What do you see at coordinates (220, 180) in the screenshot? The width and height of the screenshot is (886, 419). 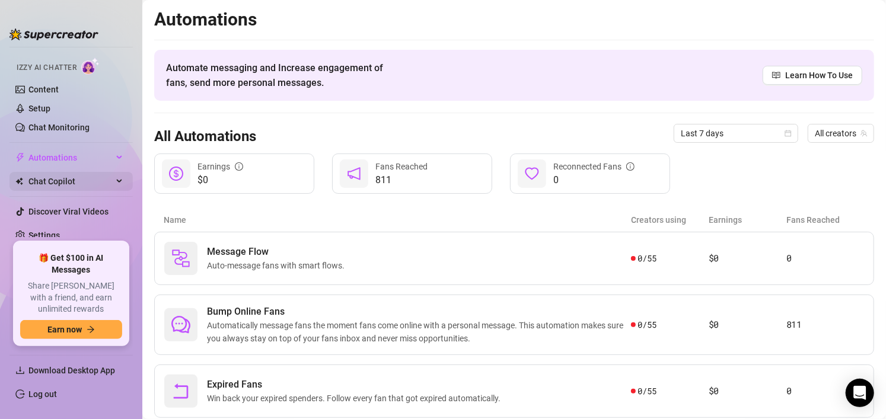 I see `span: $0` at bounding box center [220, 180].